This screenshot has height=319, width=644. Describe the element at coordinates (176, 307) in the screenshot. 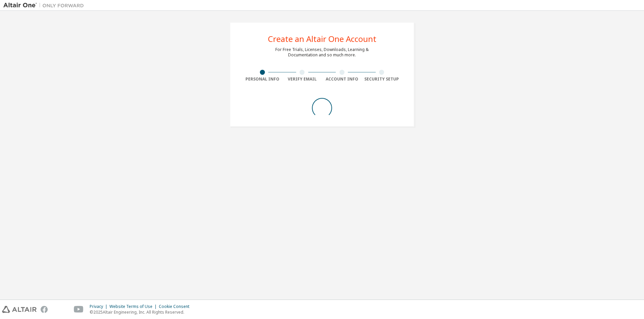

I see `div: Cookie Consent` at that location.